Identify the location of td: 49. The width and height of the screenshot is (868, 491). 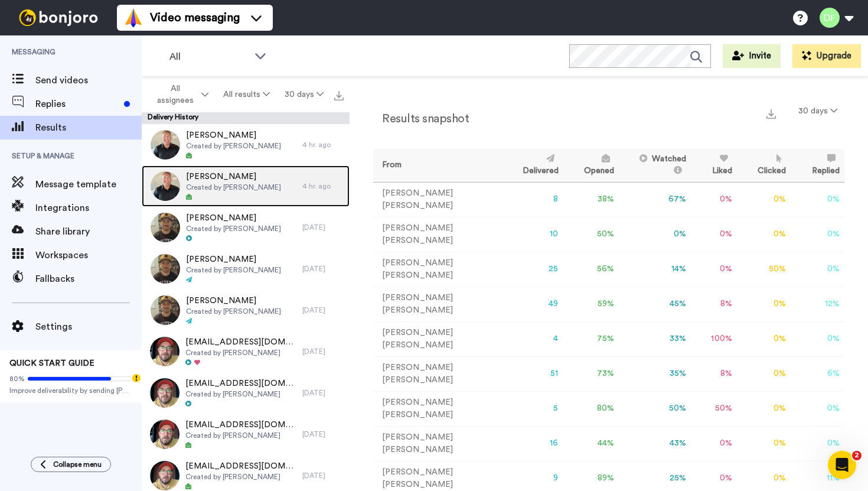
(532, 304).